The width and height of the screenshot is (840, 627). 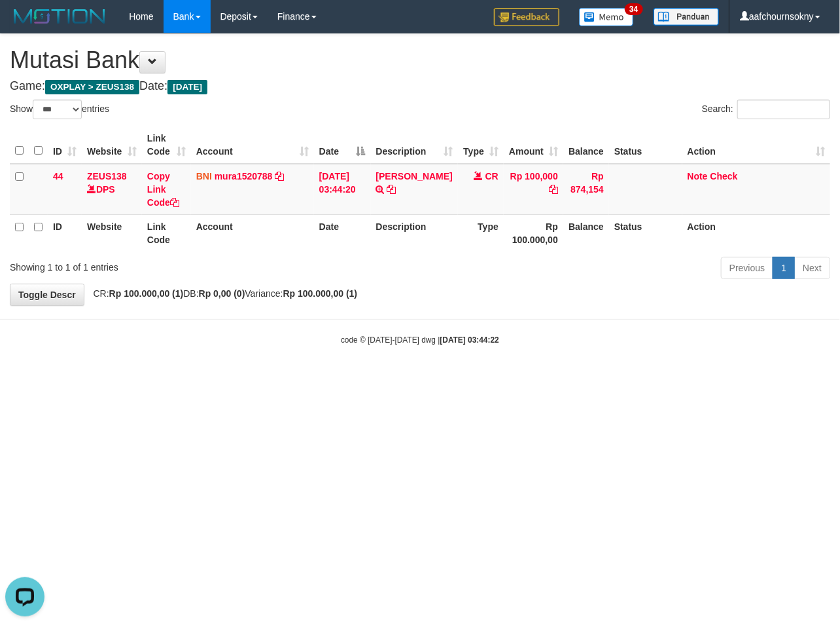 What do you see at coordinates (724, 177) in the screenshot?
I see `a: Check` at bounding box center [724, 177].